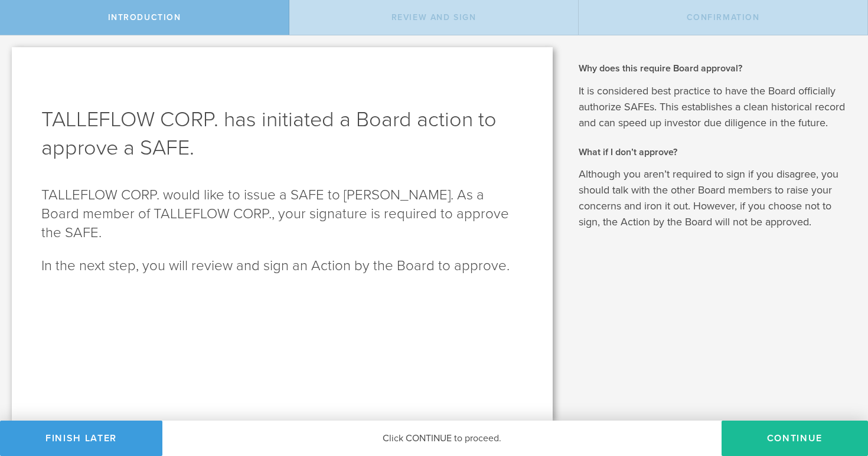 This screenshot has width=868, height=456. What do you see at coordinates (442, 438) in the screenshot?
I see `div: Click CONTINUE to proceed.` at bounding box center [442, 438].